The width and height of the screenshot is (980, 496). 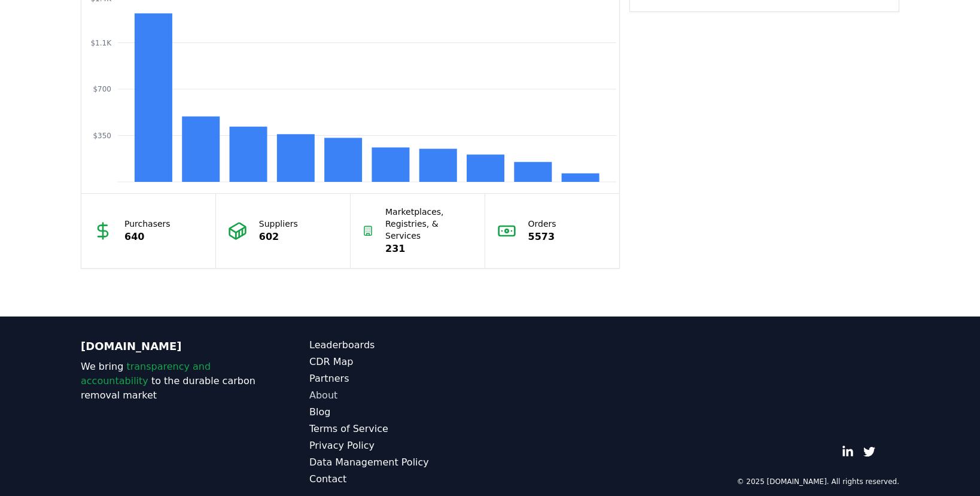 I want to click on a: Blog, so click(x=400, y=412).